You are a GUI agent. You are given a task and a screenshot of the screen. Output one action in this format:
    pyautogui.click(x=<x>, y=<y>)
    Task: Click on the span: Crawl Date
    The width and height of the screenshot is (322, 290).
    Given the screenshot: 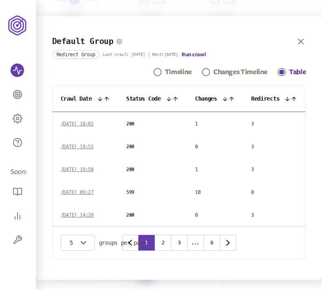 What is the action you would take?
    pyautogui.click(x=76, y=99)
    